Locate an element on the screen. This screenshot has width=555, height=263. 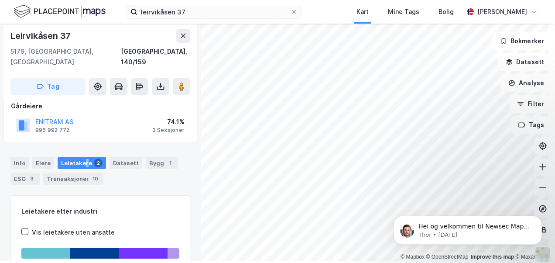
div: message notification from Thor, 72w ago. Hei og velkommen til Newsec Maps, Roger 🥳 Om det er du l... is located at coordinates (87, 33).